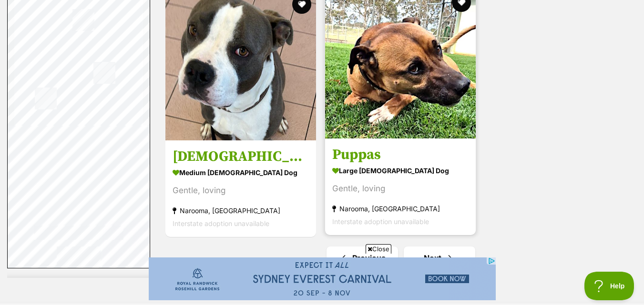 This screenshot has height=305, width=644. Describe the element at coordinates (362, 258) in the screenshot. I see `a: Previous page` at that location.